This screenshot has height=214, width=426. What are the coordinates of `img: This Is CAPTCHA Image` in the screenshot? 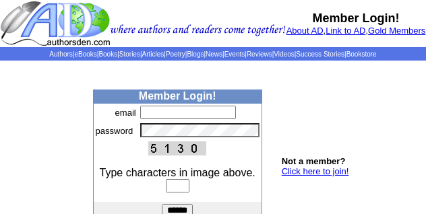 It's located at (177, 148).